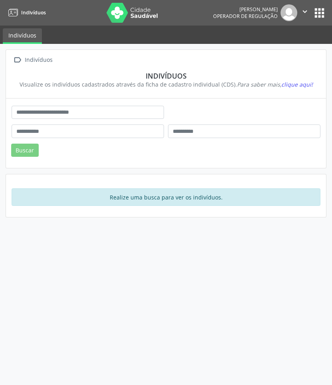 Image resolution: width=332 pixels, height=385 pixels. I want to click on a:  Indivíduos, so click(33, 60).